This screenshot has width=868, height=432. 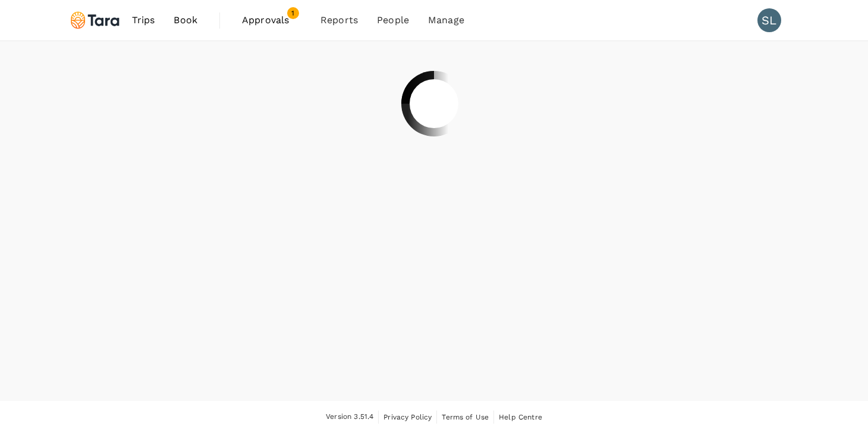 What do you see at coordinates (293, 13) in the screenshot?
I see `span: 1` at bounding box center [293, 13].